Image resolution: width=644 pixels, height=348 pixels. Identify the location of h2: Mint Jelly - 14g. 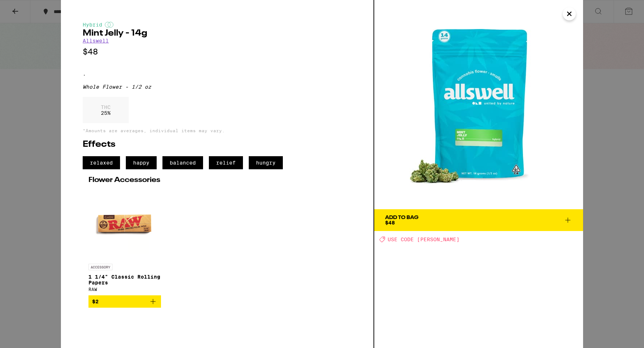
(218, 34).